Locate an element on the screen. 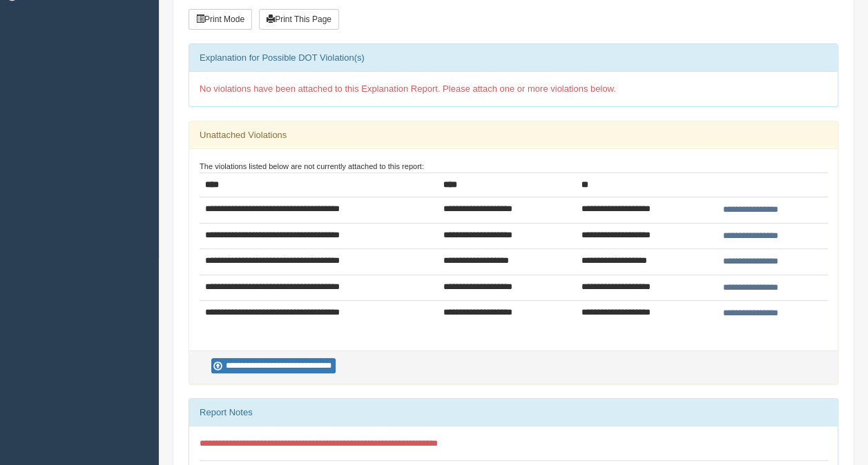  button: Print This Page is located at coordinates (300, 19).